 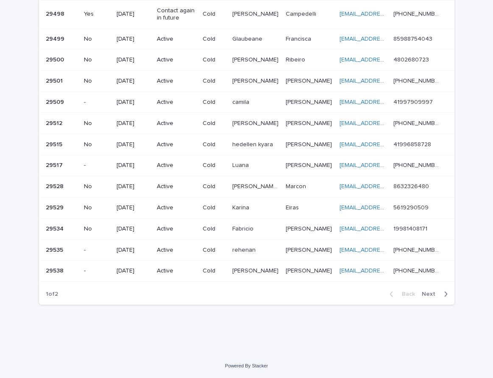 What do you see at coordinates (52, 294) in the screenshot?
I see `p: 1 of 2` at bounding box center [52, 294].